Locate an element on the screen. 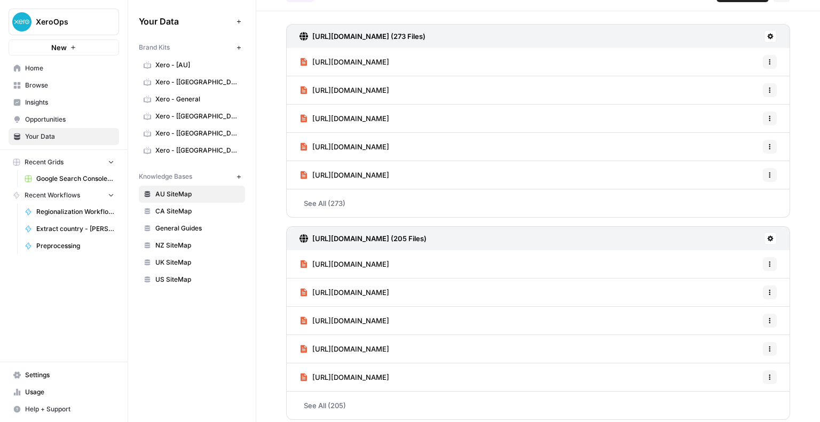  a: Settings is located at coordinates (64, 375).